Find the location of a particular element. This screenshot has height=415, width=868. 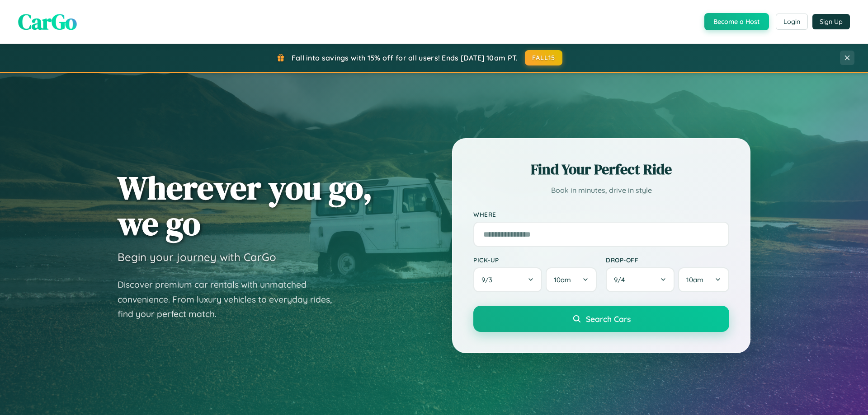

label: Where is located at coordinates (601, 214).